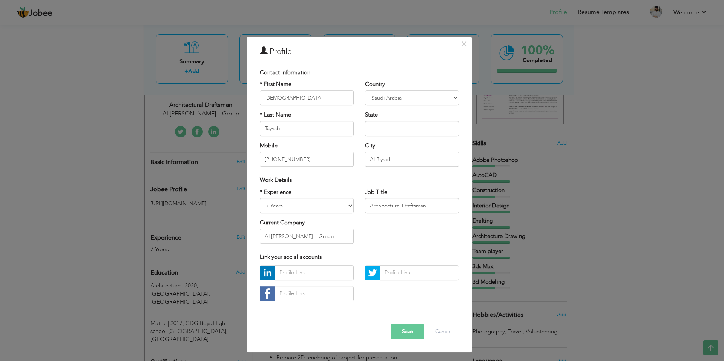  What do you see at coordinates (267, 273) in the screenshot?
I see `img: linkedin` at bounding box center [267, 273].